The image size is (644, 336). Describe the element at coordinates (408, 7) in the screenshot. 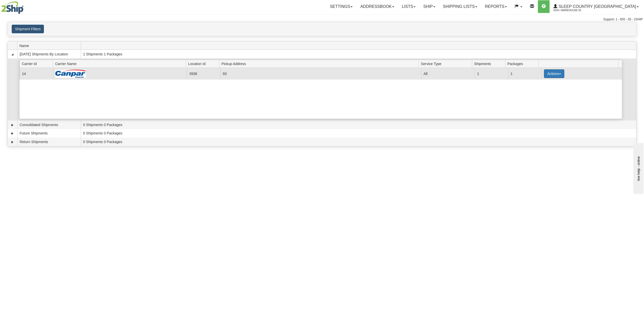

I see `a: Lists` at that location.